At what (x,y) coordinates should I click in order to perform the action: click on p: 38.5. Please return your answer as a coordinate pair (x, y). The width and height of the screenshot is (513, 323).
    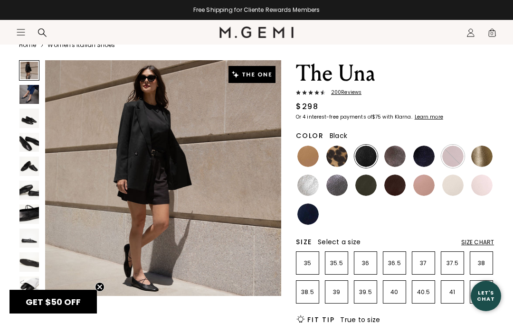
    Looking at the image, I should click on (307, 293).